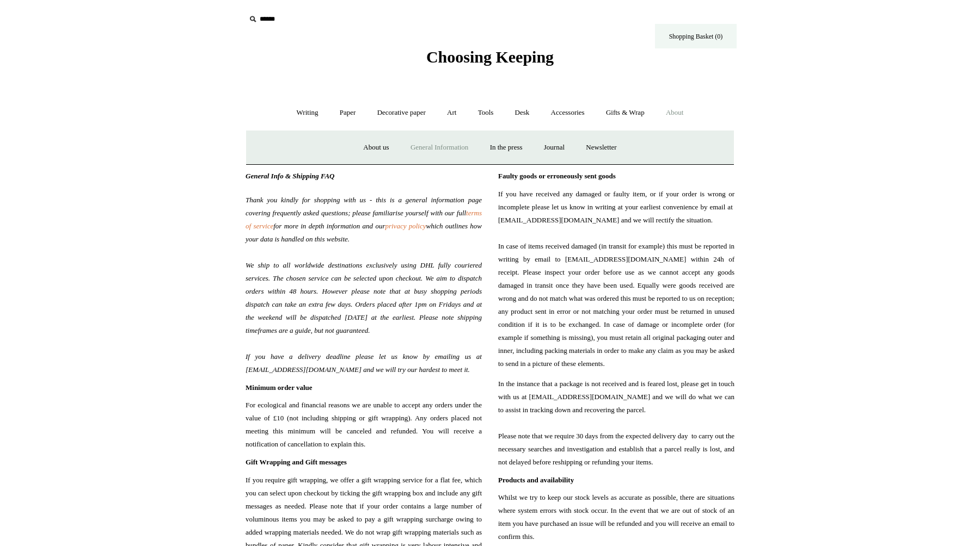  I want to click on a: Accessories, so click(568, 113).